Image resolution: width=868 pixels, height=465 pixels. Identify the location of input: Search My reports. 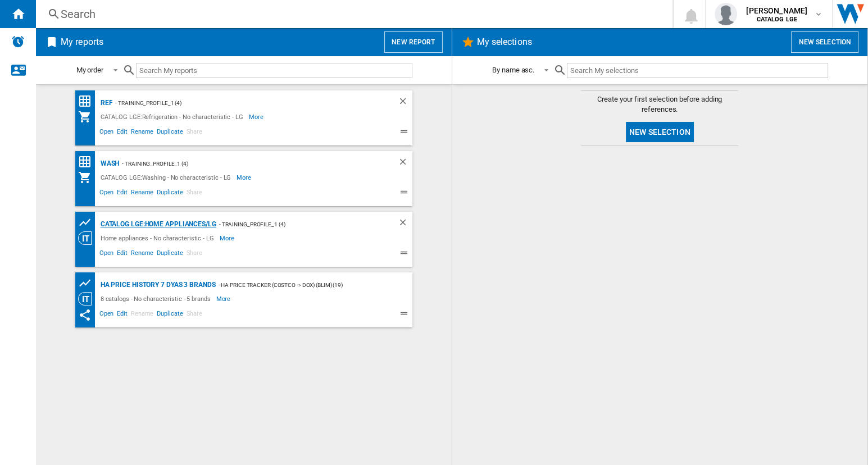
(274, 70).